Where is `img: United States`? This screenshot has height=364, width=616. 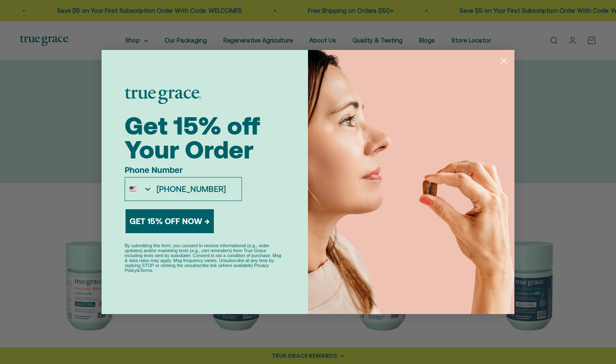 img: United States is located at coordinates (133, 189).